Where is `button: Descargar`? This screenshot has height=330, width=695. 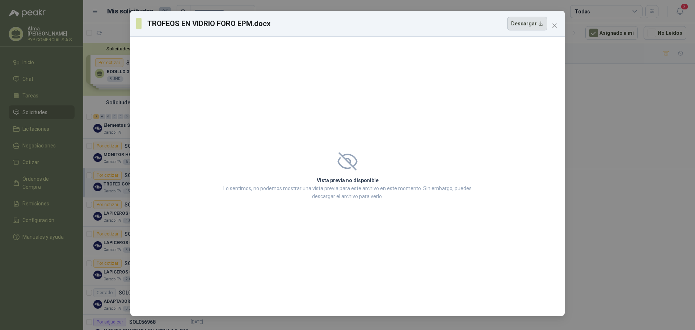 button: Descargar is located at coordinates (527, 24).